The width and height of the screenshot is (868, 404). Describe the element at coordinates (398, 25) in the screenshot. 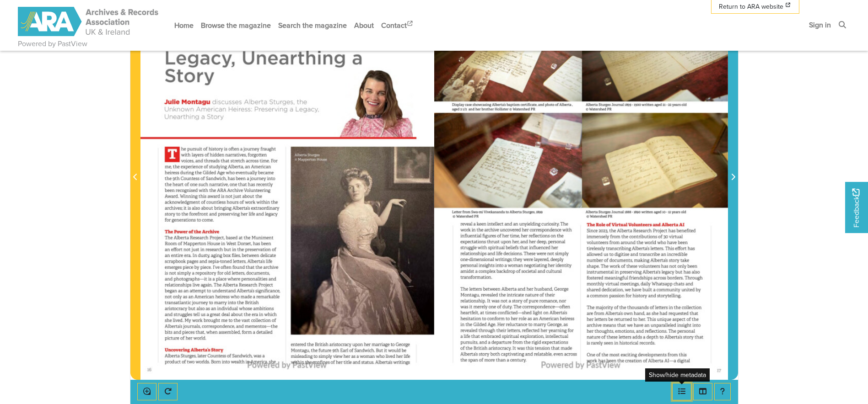

I see `a: Contact` at that location.